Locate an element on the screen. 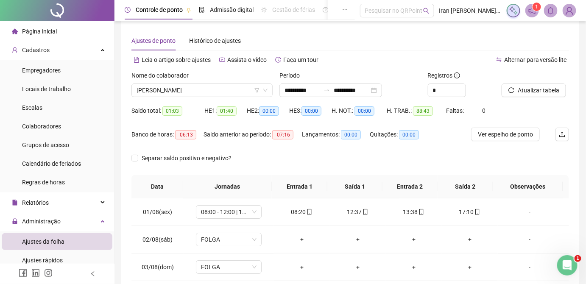 The width and height of the screenshot is (586, 284). span: Registros is located at coordinates (444, 75).